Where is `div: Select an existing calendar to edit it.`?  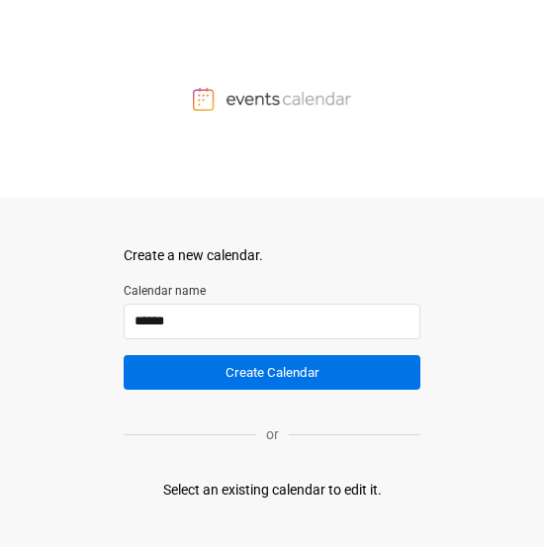
div: Select an existing calendar to edit it. is located at coordinates (272, 490).